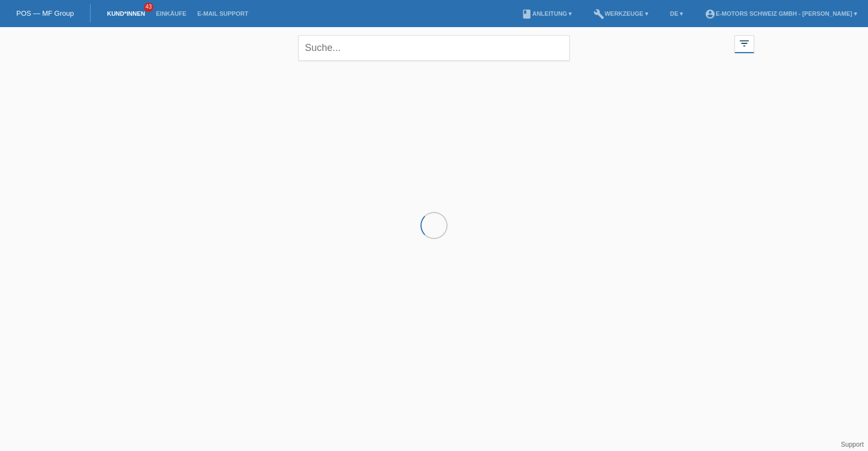 The height and width of the screenshot is (451, 868). Describe the element at coordinates (434, 48) in the screenshot. I see `input: Suche...` at that location.